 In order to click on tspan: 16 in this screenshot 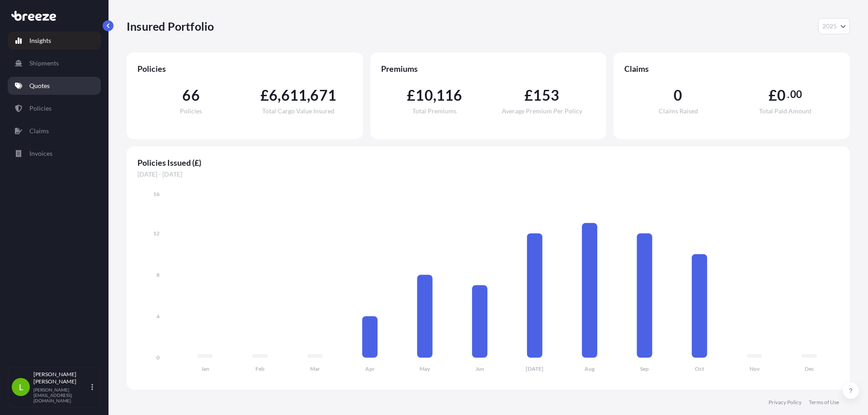, I will do `click(156, 194)`.